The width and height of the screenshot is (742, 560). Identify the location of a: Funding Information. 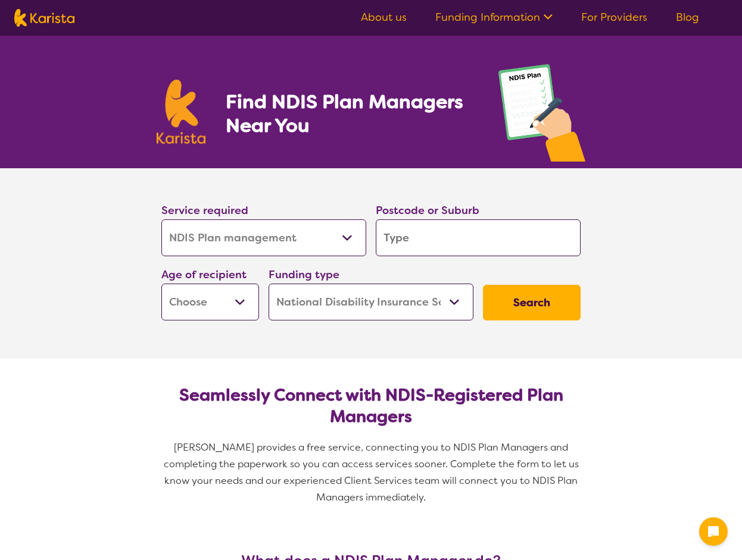
(493, 18).